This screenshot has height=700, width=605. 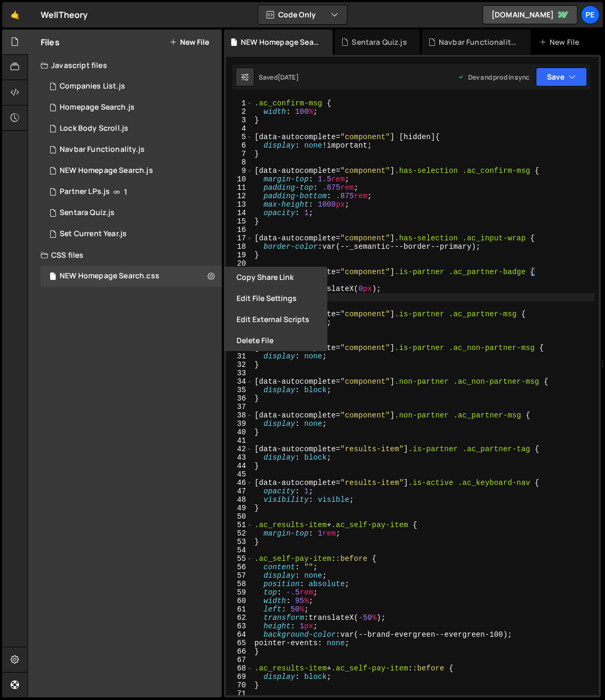 I want to click on div: 15879/44963.js, so click(x=131, y=192).